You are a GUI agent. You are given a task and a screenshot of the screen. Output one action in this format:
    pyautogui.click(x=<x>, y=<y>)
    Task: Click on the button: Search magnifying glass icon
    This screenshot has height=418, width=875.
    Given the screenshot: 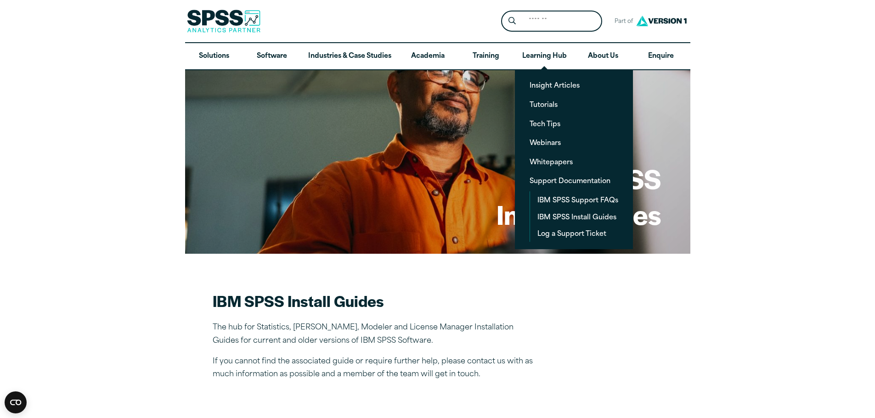 What is the action you would take?
    pyautogui.click(x=511, y=21)
    